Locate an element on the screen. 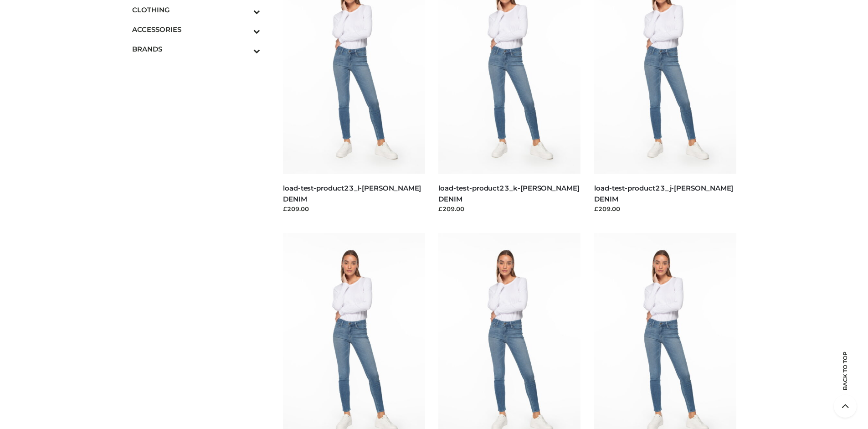  span: CLOTHING is located at coordinates (197, 9).